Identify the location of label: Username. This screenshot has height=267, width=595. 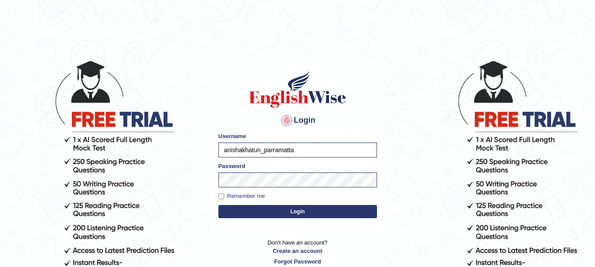
(232, 136).